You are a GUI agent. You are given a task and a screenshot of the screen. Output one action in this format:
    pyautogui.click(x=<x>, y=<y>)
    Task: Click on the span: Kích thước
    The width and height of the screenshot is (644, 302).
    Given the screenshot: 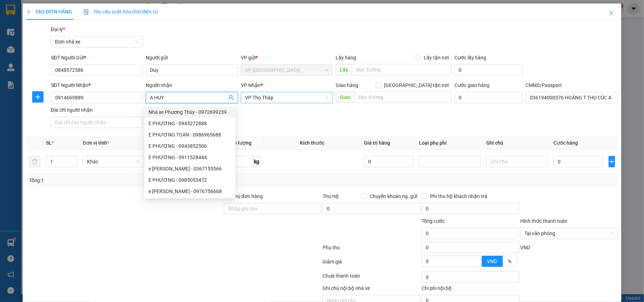 What is the action you would take?
    pyautogui.click(x=312, y=143)
    